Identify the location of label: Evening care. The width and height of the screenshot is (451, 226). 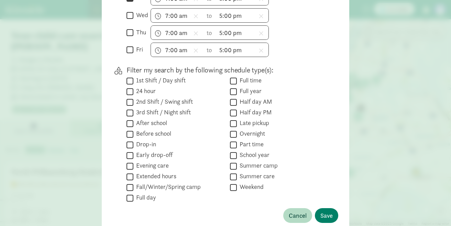
(151, 166).